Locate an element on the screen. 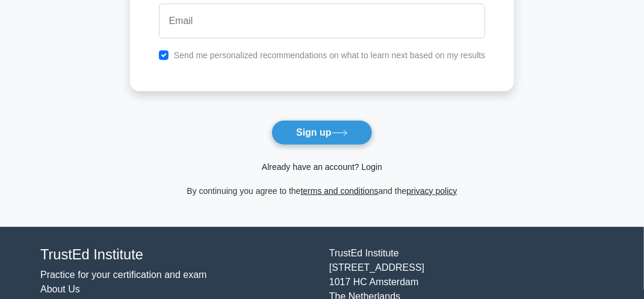 This screenshot has height=299, width=644. label: Send me personalized recommendations on what to learn next based on my results is located at coordinates (330, 55).